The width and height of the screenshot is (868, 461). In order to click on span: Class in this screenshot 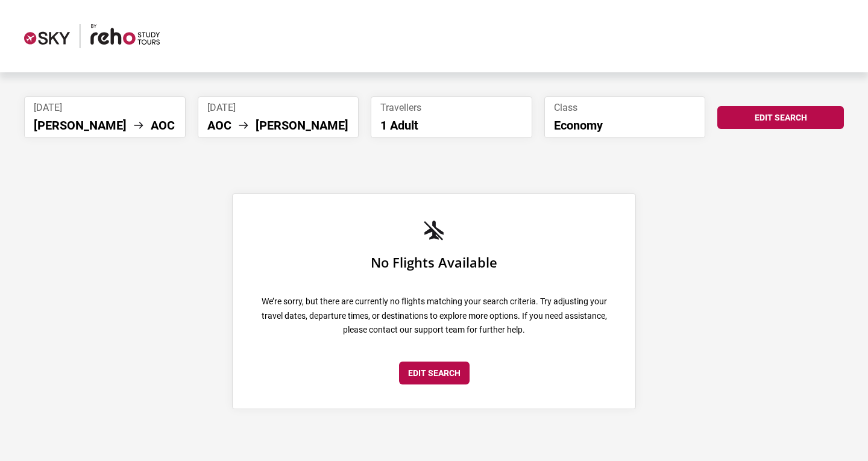, I will do `click(625, 107)`.